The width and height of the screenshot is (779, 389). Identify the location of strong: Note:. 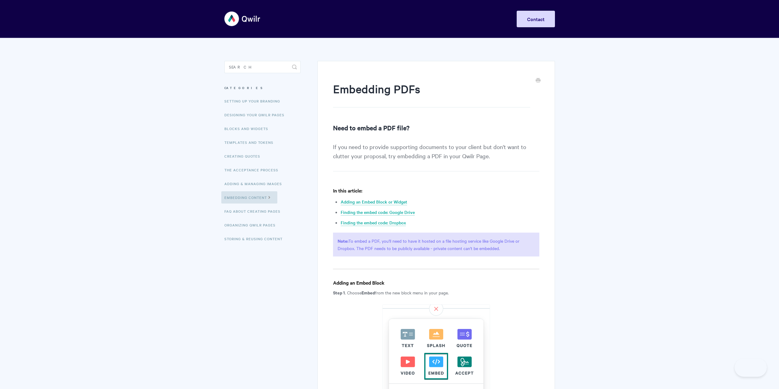
(343, 240).